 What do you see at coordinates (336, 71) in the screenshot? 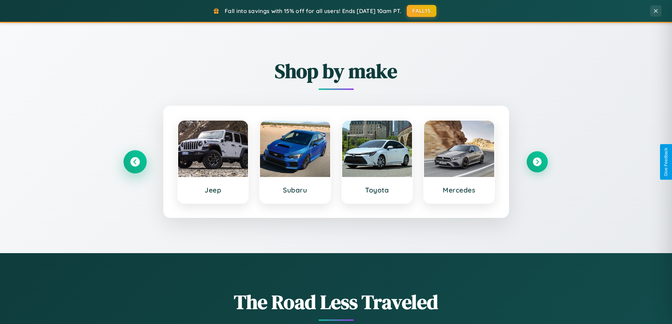
I see `h2: Shop by make` at bounding box center [336, 71].